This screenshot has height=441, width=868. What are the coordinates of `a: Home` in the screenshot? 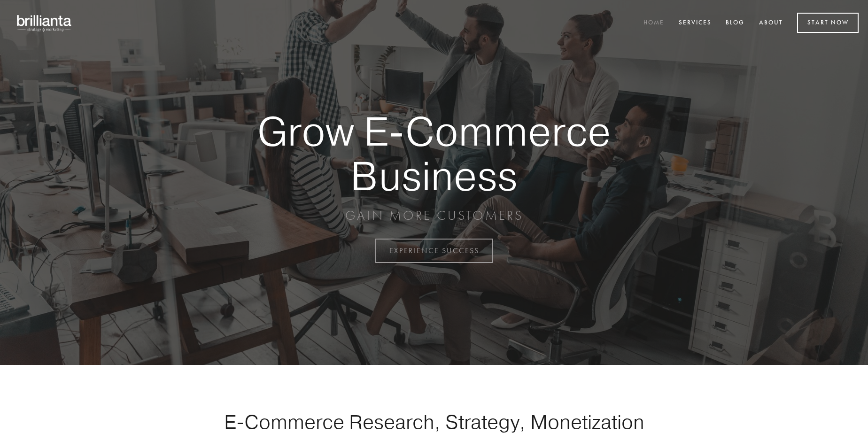 It's located at (654, 23).